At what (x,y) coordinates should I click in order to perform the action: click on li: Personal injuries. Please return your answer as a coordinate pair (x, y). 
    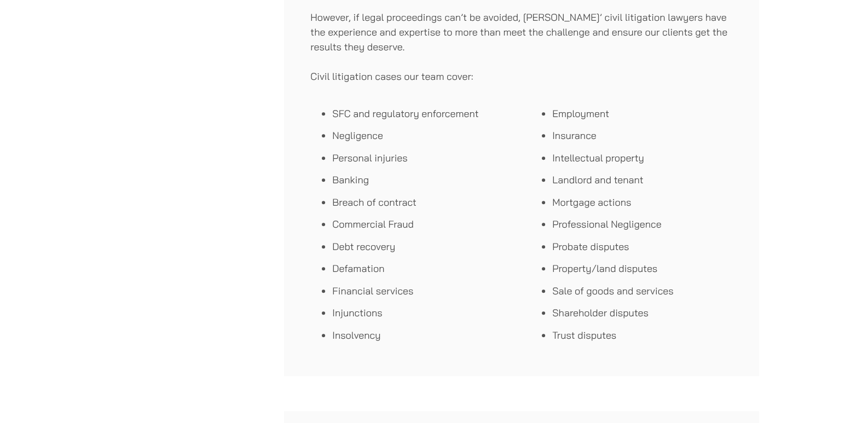
    Looking at the image, I should click on (423, 157).